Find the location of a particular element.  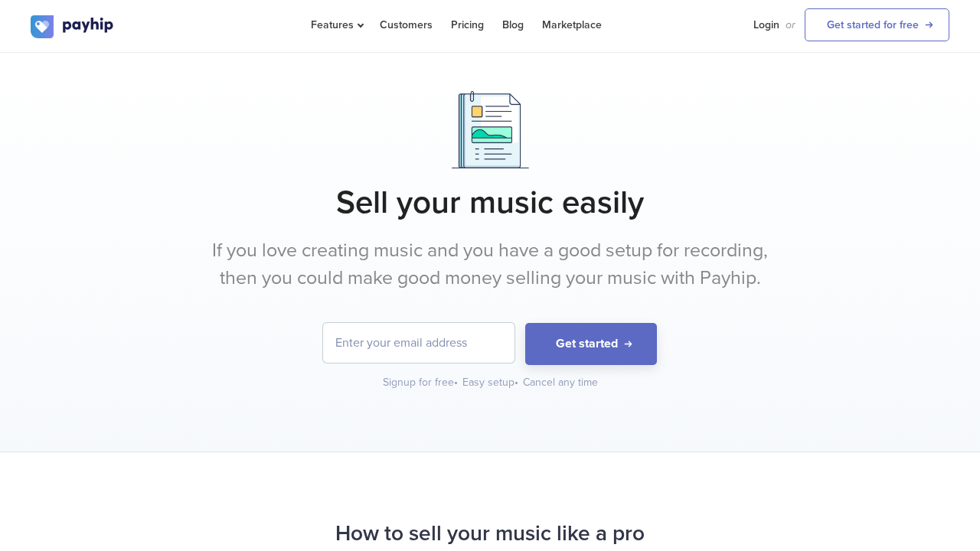

button: Get started is located at coordinates (591, 344).